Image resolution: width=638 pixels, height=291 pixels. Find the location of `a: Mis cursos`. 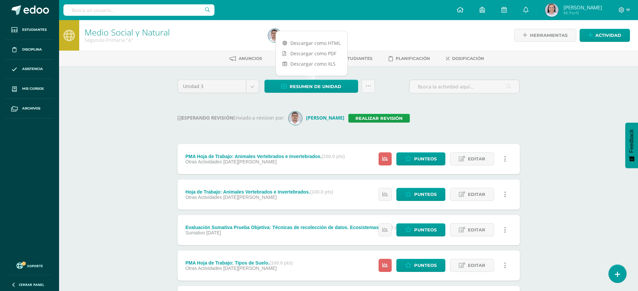

a: Mis cursos is located at coordinates (30, 89).